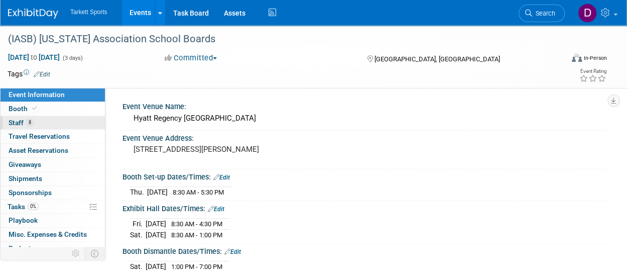  Describe the element at coordinates (53, 234) in the screenshot. I see `a: Misc. Expenses & Credits` at that location.